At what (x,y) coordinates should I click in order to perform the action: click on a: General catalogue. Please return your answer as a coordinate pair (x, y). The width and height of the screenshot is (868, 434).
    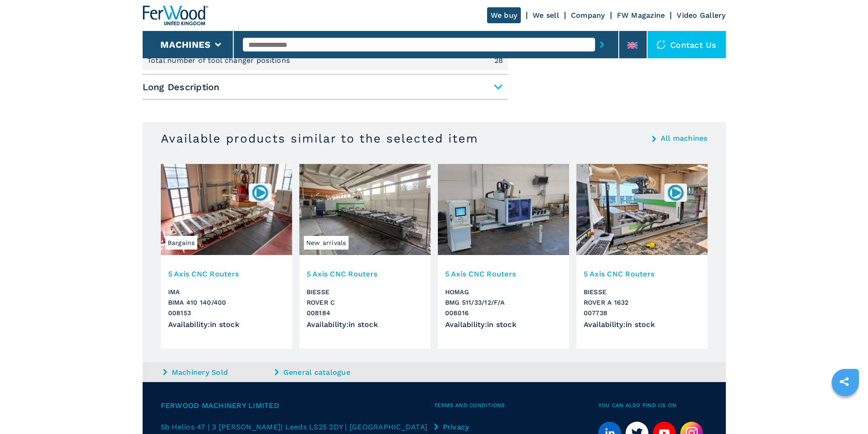
    Looking at the image, I should click on (329, 372).